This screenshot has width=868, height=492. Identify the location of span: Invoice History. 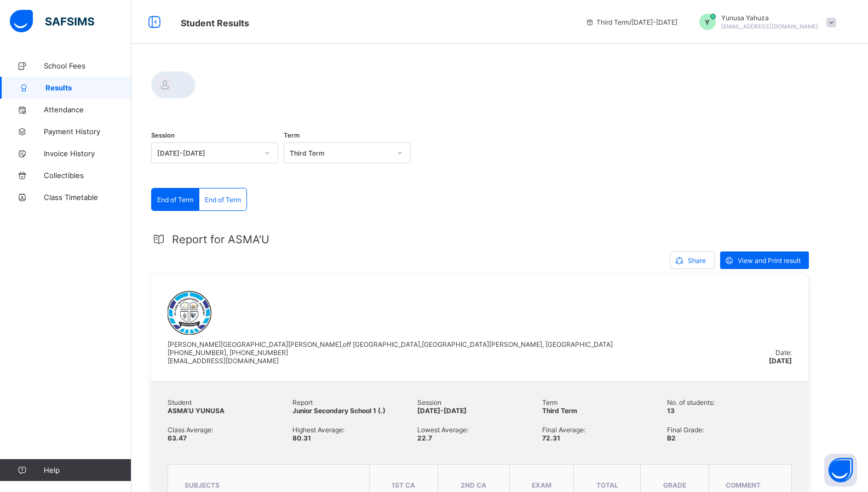
(87, 153).